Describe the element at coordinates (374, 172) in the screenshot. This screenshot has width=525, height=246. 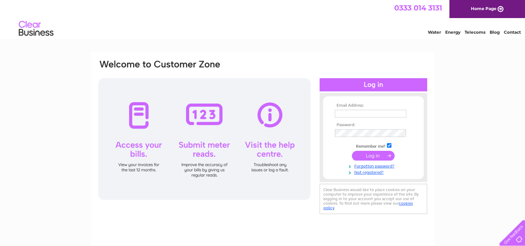
I see `a: Not registered?` at that location.